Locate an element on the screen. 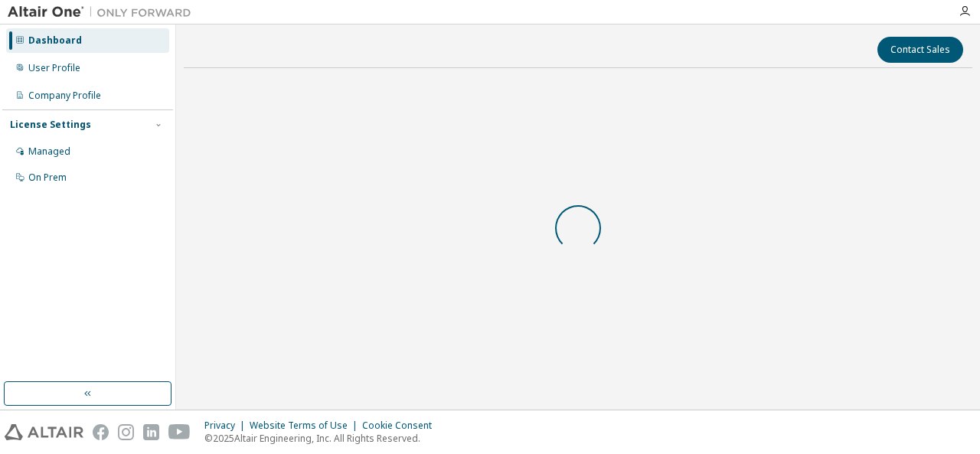 Image resolution: width=980 pixels, height=454 pixels. div: User Profile is located at coordinates (54, 69).